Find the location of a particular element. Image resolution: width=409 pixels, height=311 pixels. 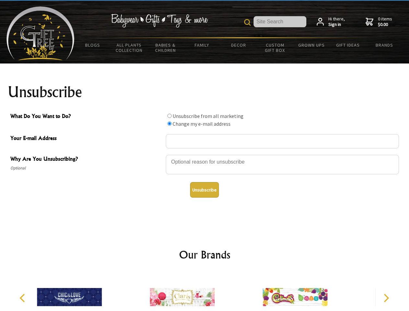

button: Unsubscribe is located at coordinates (204, 190).